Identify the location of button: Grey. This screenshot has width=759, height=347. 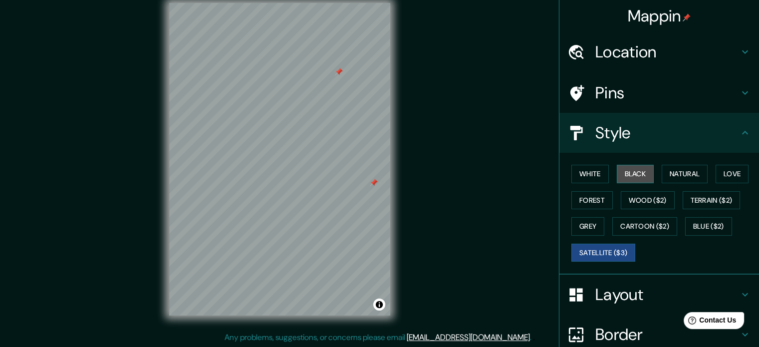
(588, 226).